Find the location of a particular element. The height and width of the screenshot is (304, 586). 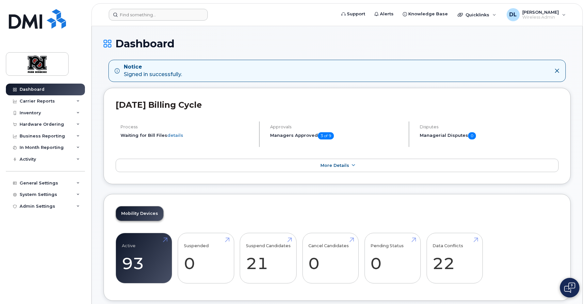

a: Data Conflicts 22 is located at coordinates (454, 258).